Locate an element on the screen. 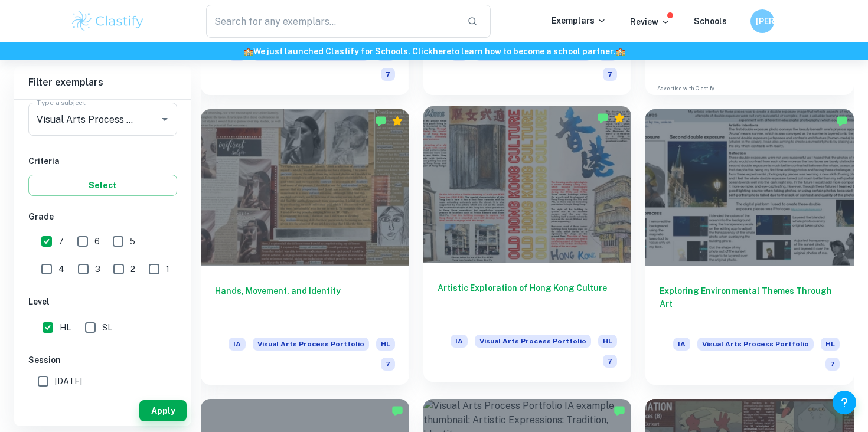  a: Schools is located at coordinates (710, 21).